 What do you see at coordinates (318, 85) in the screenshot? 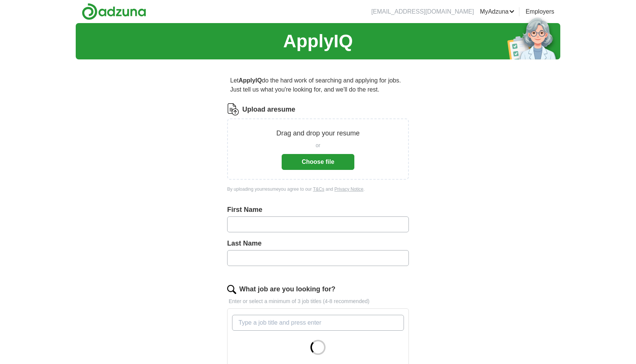
I see `p: Let do the hard work of searching and applying for jobs. Just tell us what you're looking for, an...` at bounding box center [318, 85].